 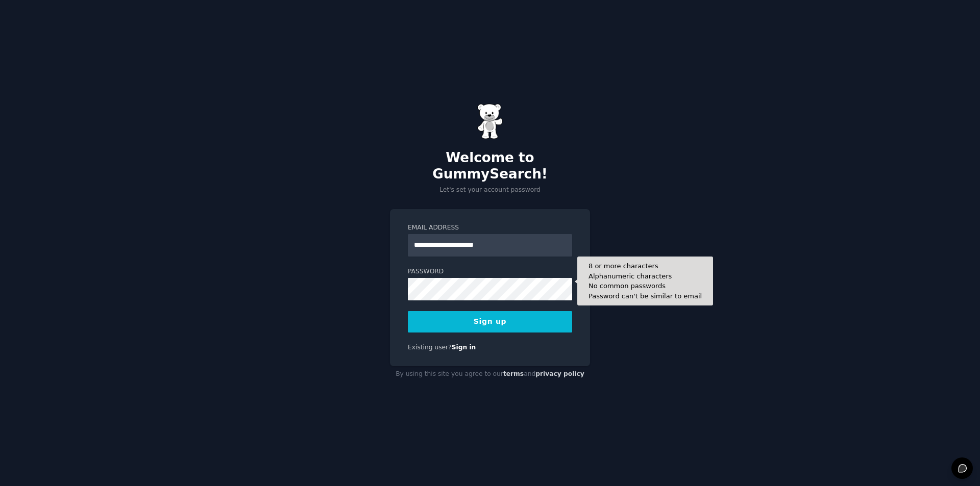 What do you see at coordinates (560, 373) in the screenshot?
I see `a: privacy policy` at bounding box center [560, 373].